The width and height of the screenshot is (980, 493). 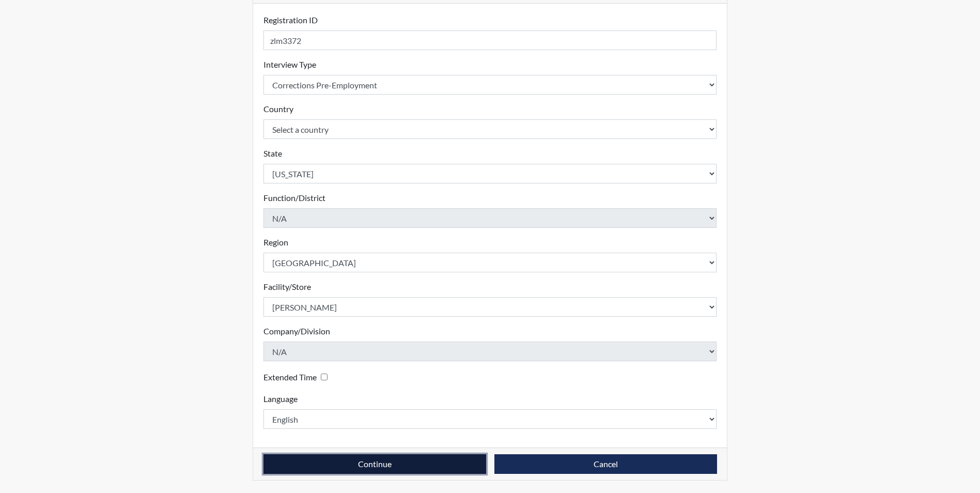 I want to click on label: Language, so click(x=281, y=399).